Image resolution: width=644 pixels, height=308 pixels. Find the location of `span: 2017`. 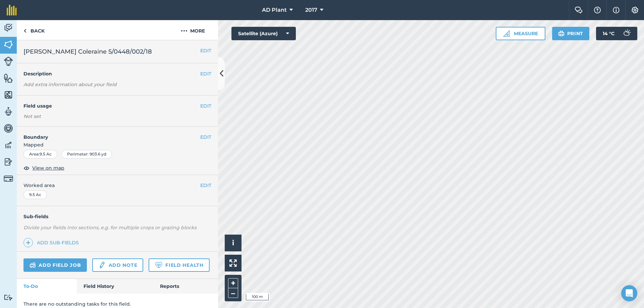

span: 2017 is located at coordinates (311, 10).